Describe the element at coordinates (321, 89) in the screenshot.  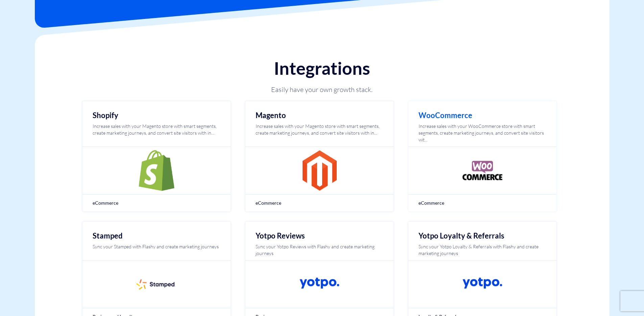
I see `p: Easily have your own growth stack.` at that location.